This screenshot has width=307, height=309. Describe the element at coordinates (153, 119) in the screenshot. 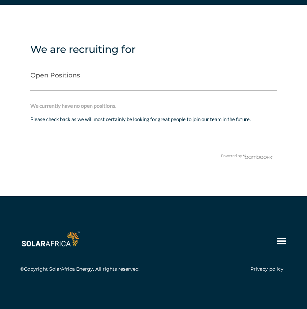

I see `p: Please check back as we will most certainly be looking for great people to join our team in the f...` at that location.